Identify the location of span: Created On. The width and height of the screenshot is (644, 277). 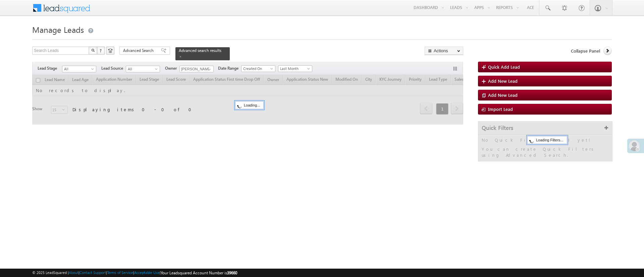
(257, 69).